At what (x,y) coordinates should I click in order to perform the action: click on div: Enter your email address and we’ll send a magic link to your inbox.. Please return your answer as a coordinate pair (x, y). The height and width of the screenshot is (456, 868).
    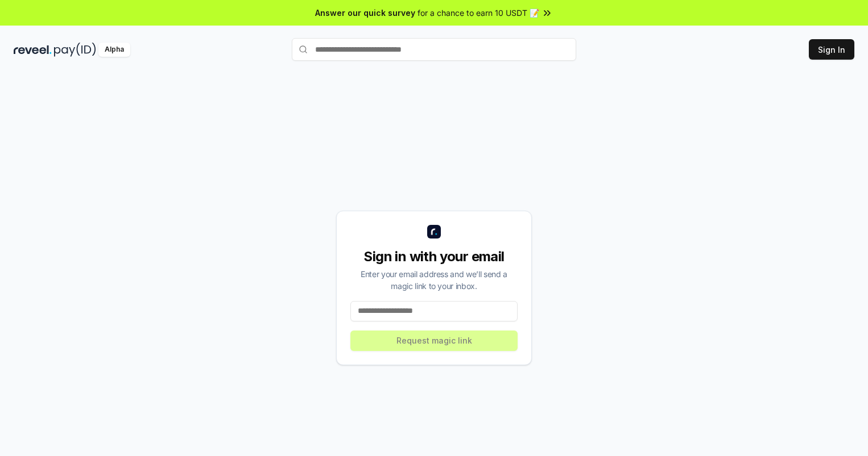
    Looking at the image, I should click on (434, 280).